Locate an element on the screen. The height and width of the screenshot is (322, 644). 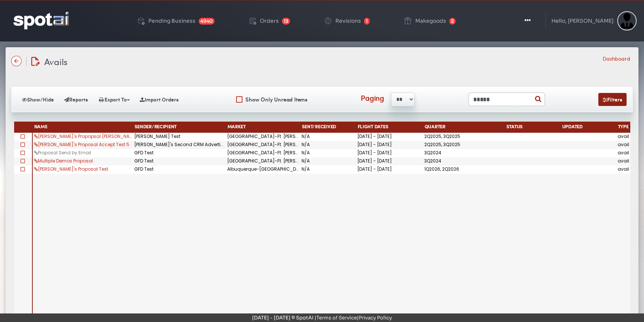
label: Show Only Unread Items is located at coordinates (276, 100).